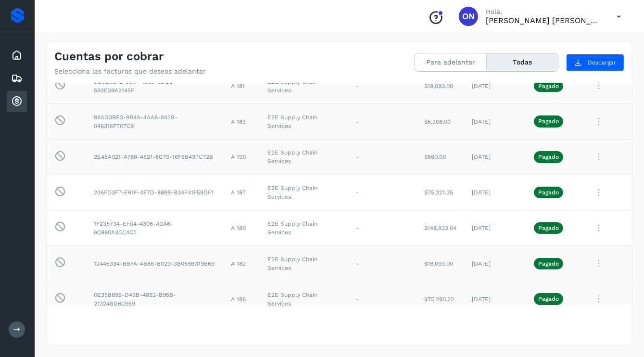 The image size is (644, 357). Describe the element at coordinates (241, 192) in the screenshot. I see `td: A 187` at that location.